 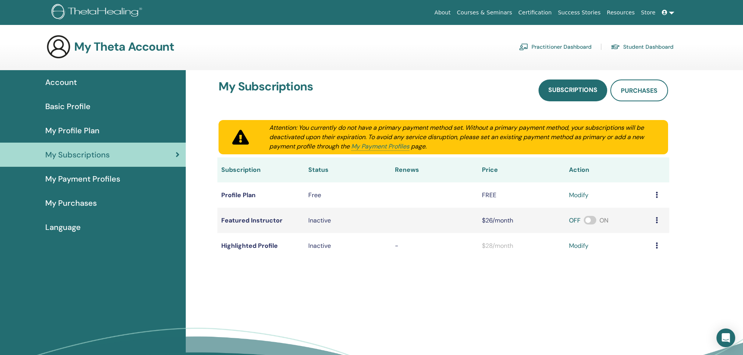 What do you see at coordinates (124, 47) in the screenshot?
I see `h3: My Theta Account` at bounding box center [124, 47].